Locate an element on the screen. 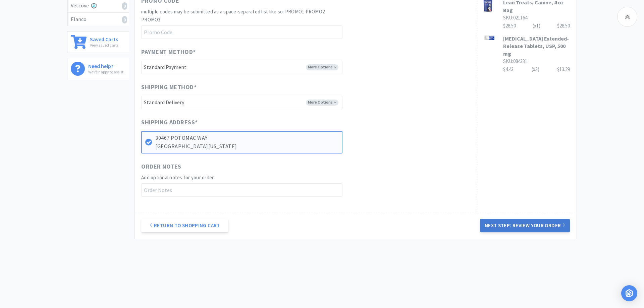 This screenshot has width=644, height=308. div: Vetcove is located at coordinates (98, 6).